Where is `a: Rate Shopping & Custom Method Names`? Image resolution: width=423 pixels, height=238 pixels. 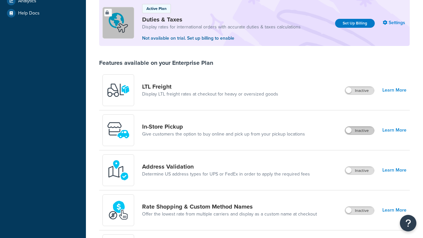 a: Rate Shopping & Custom Method Names is located at coordinates (230, 207).